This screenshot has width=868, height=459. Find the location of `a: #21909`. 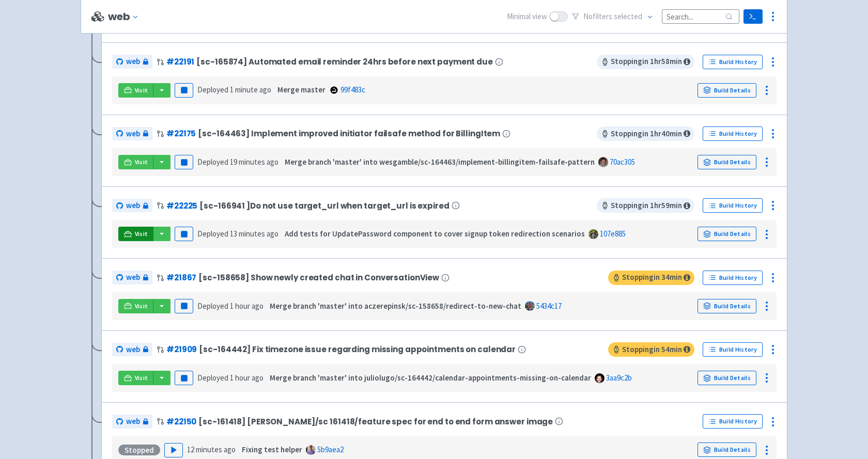

a: #21909 is located at coordinates (181, 349).